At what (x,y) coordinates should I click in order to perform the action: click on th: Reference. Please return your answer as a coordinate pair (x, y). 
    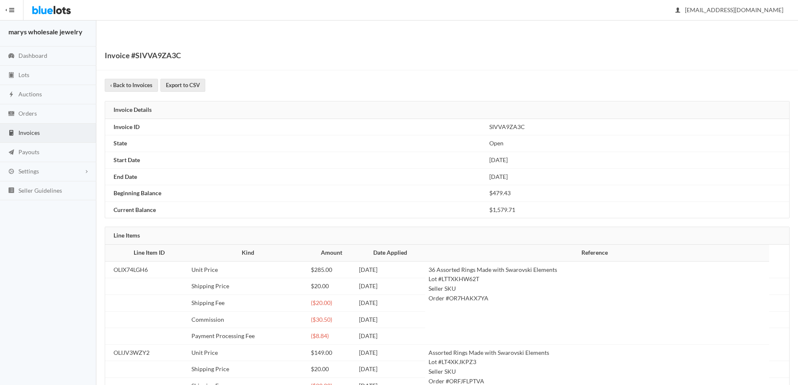
    Looking at the image, I should click on (598, 253).